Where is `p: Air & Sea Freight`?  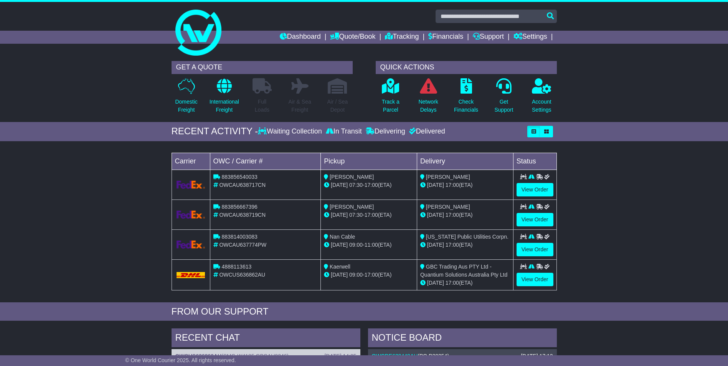 p: Air & Sea Freight is located at coordinates (300, 106).